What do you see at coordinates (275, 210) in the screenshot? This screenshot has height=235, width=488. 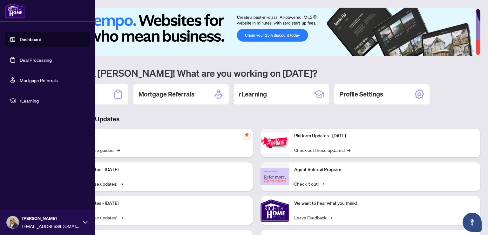 I see `img: We want to hear what you think!` at bounding box center [275, 210].